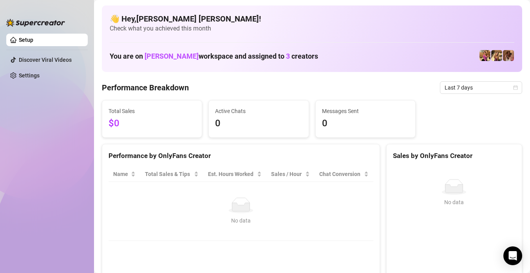  Describe the element at coordinates (29, 76) in the screenshot. I see `a: Settings` at that location.